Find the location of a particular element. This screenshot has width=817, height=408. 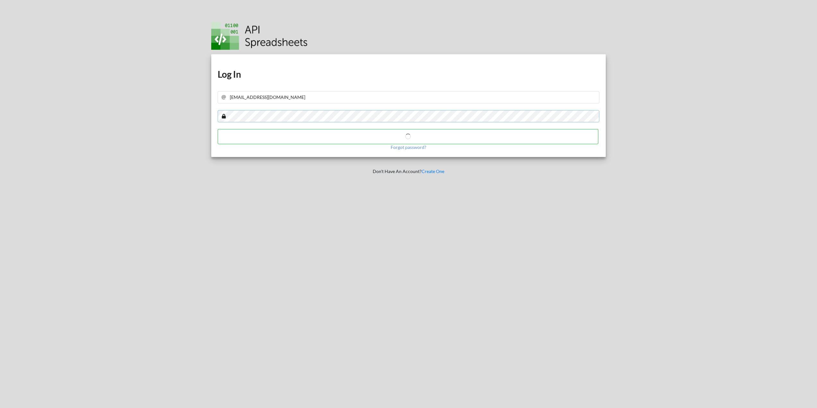

a: Create One is located at coordinates (433, 171).